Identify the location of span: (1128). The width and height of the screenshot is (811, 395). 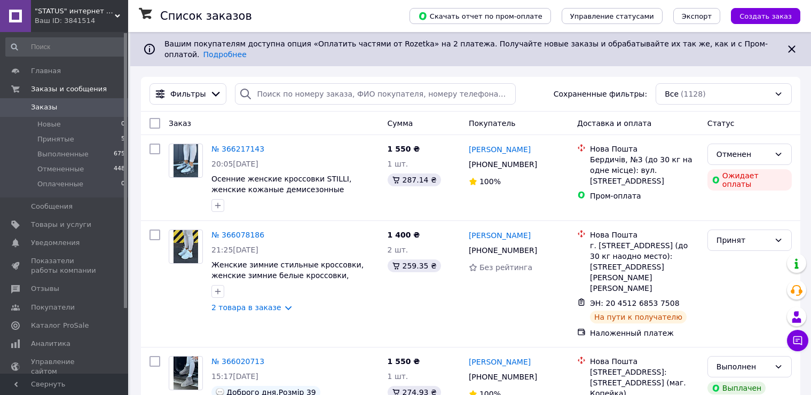
(693, 94).